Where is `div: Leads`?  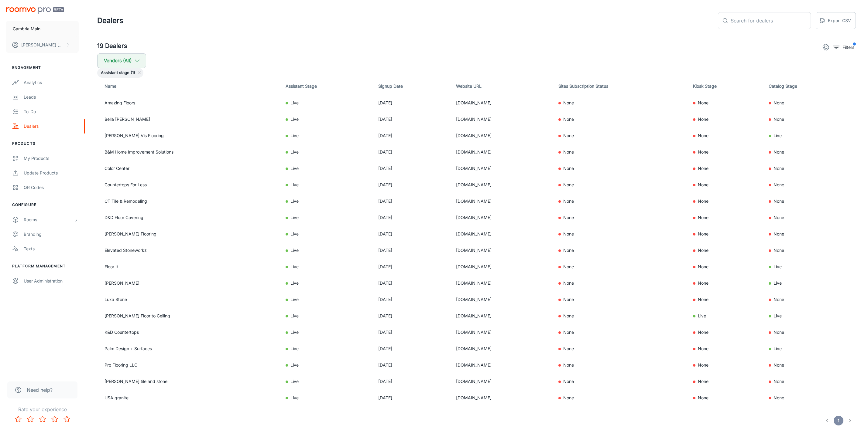 div: Leads is located at coordinates (51, 97).